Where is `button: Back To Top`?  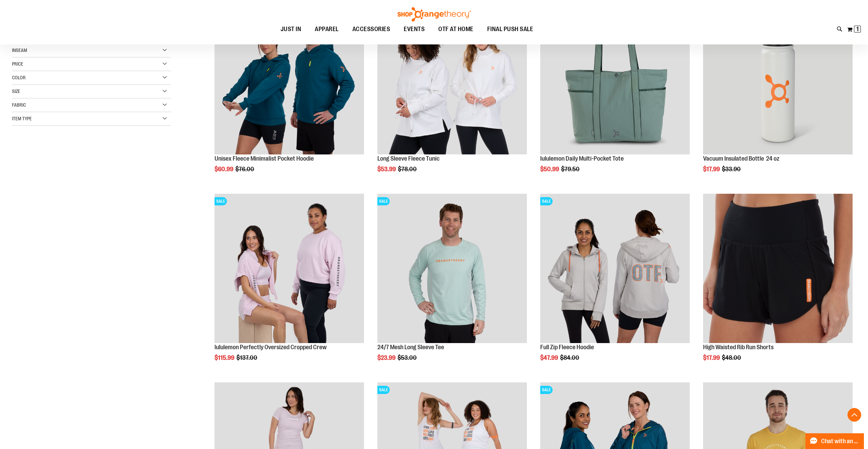 button: Back To Top is located at coordinates (854, 415).